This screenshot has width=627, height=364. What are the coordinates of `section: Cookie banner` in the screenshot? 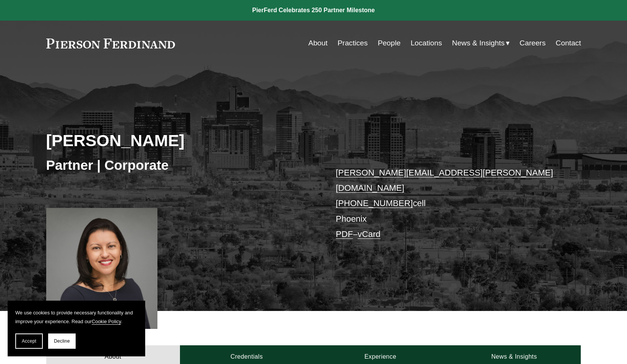 It's located at (77, 329).